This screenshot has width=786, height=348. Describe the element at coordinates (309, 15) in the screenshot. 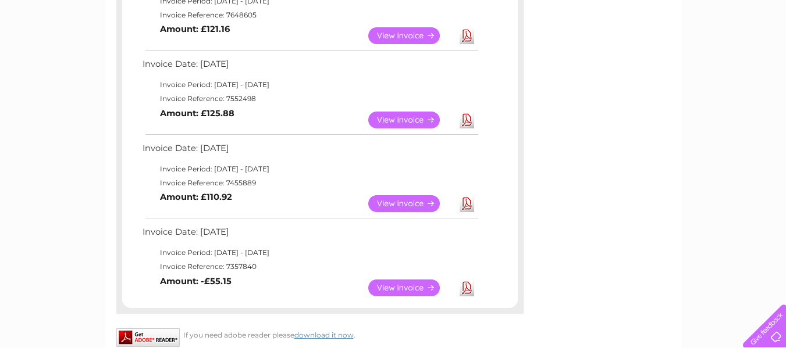

I see `td: Invoice Reference: 7648605` at that location.